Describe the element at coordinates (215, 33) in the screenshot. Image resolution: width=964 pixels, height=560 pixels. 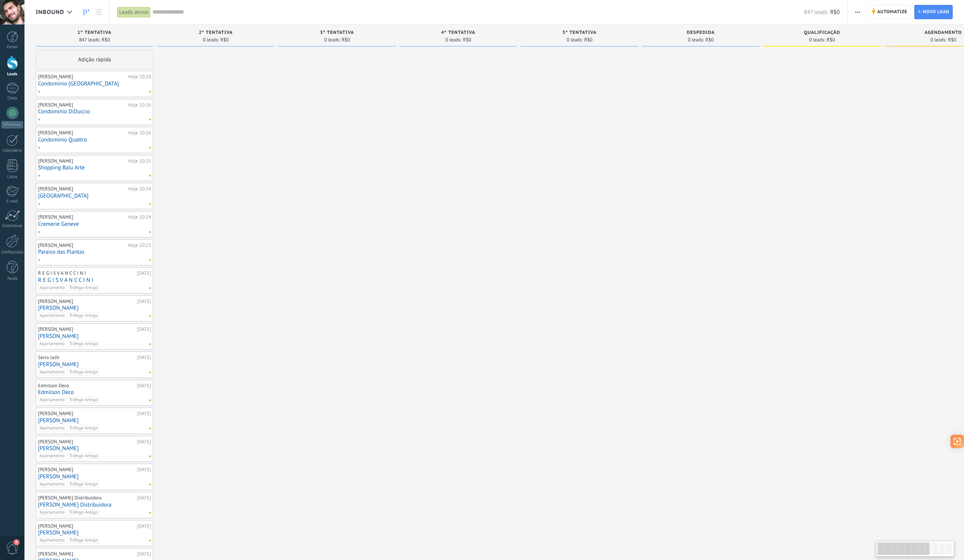
I see `div: 2° TENTATIVA` at that location.